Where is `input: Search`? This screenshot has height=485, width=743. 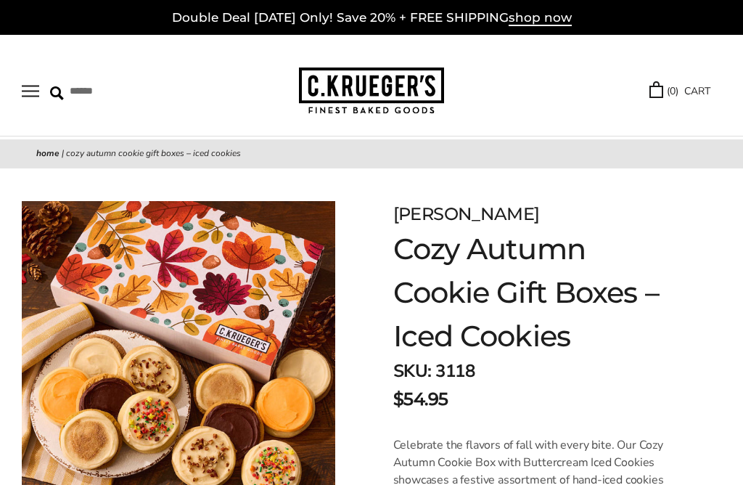
input: Search is located at coordinates (119, 91).